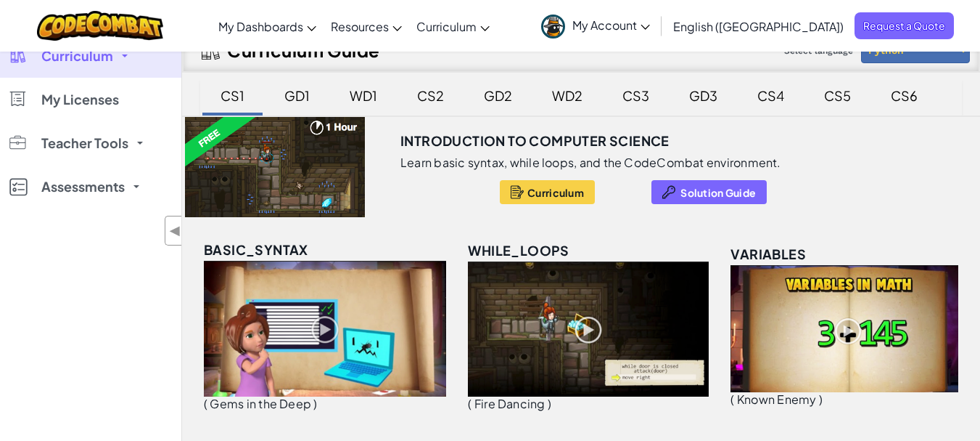  I want to click on span: variables, so click(769, 253).